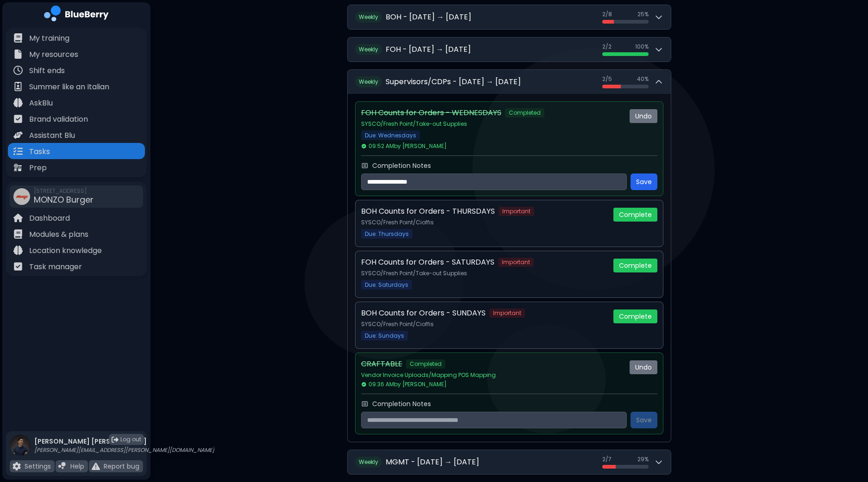  What do you see at coordinates (59, 119) in the screenshot?
I see `p: Brand validation` at bounding box center [59, 119].